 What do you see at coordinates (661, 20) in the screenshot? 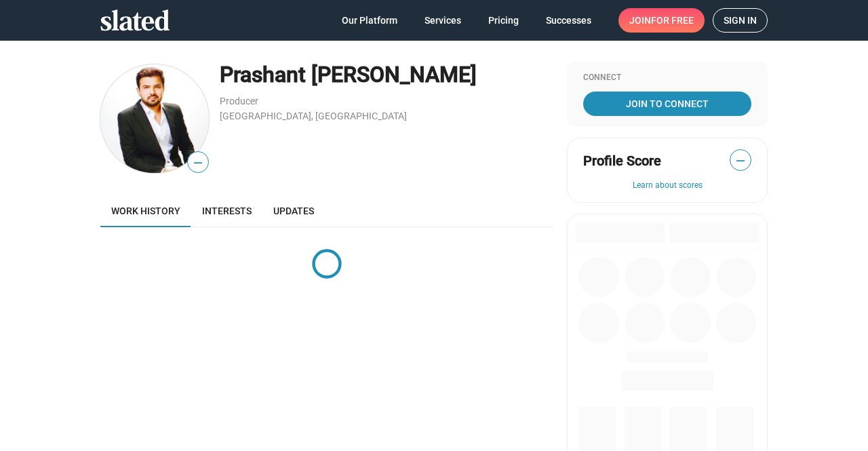
I see `span: Join` at bounding box center [661, 20].